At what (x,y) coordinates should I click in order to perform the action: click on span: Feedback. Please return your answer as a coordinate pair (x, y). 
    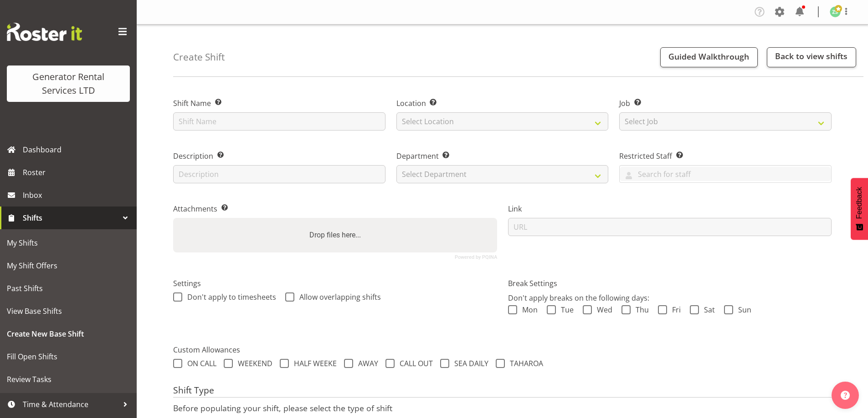
    Looking at the image, I should click on (859, 203).